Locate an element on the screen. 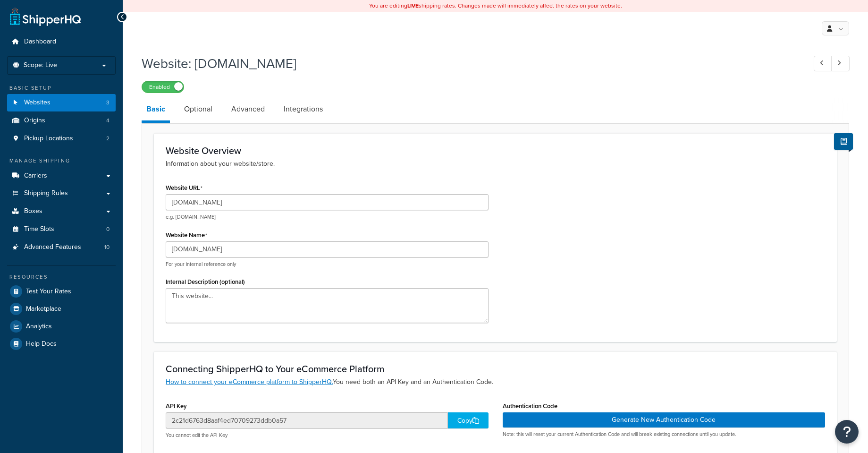 The image size is (868, 453). a: Origins4 is located at coordinates (61, 120).